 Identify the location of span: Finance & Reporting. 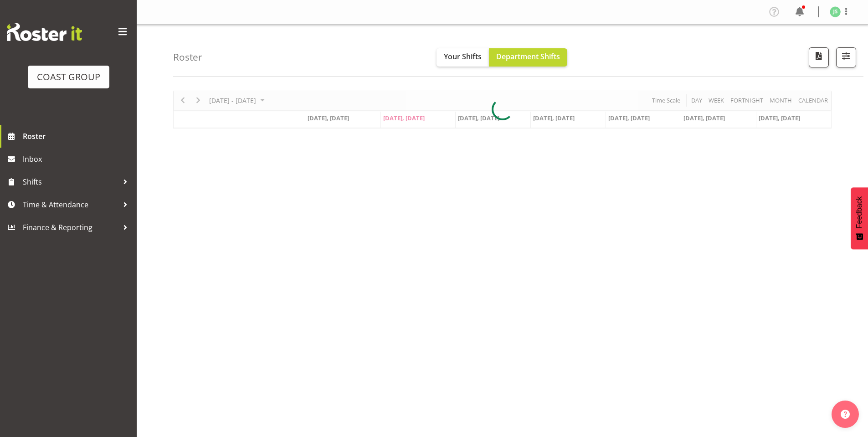
(71, 228).